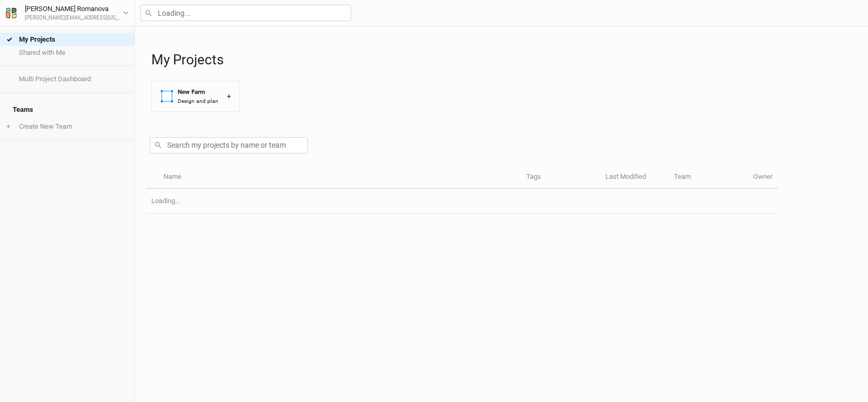 Image resolution: width=868 pixels, height=402 pixels. Describe the element at coordinates (708, 178) in the screenshot. I see `th: Team` at that location.